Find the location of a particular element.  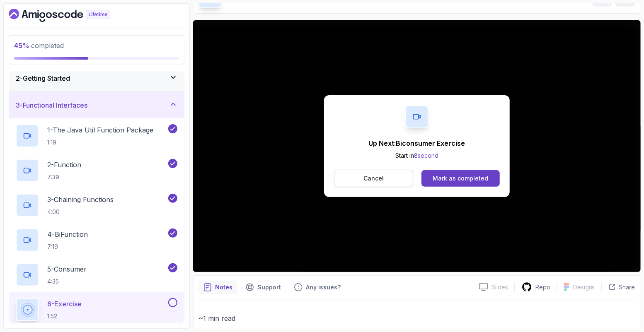

button: Feedback button is located at coordinates (317, 287).